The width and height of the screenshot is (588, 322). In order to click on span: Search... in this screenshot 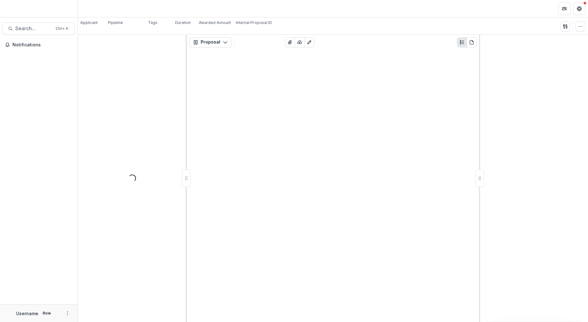, I will do `click(34, 28)`.